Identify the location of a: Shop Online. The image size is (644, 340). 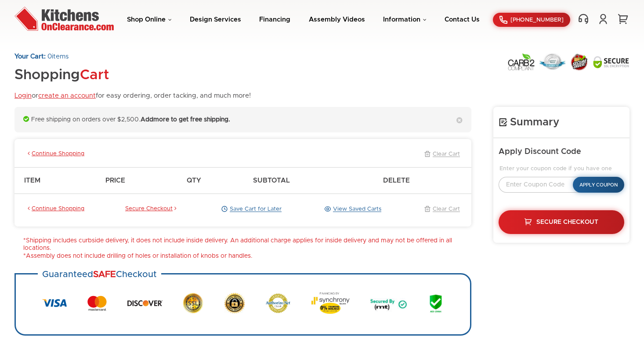
(149, 20).